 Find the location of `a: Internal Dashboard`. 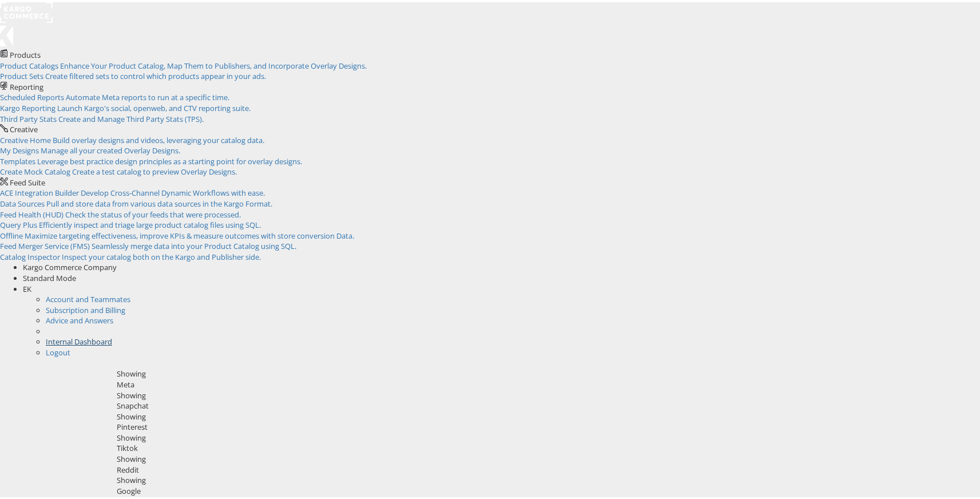

a: Internal Dashboard is located at coordinates (79, 339).